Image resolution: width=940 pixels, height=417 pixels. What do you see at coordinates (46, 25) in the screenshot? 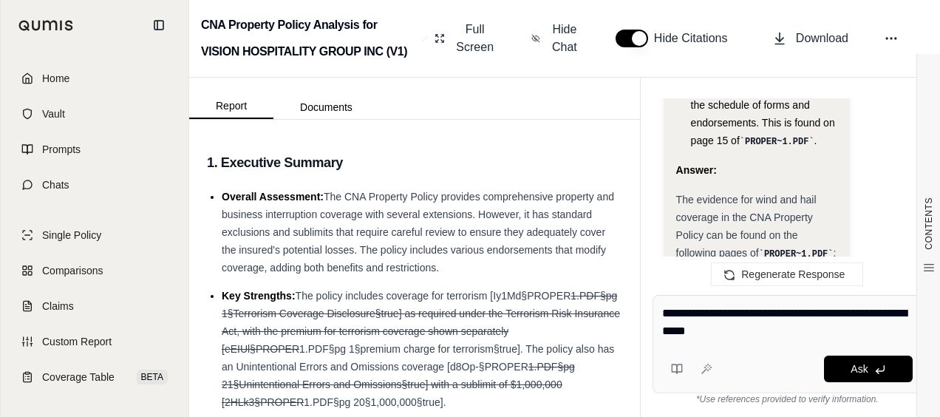
I see `img: Qumis Logo` at bounding box center [46, 25].